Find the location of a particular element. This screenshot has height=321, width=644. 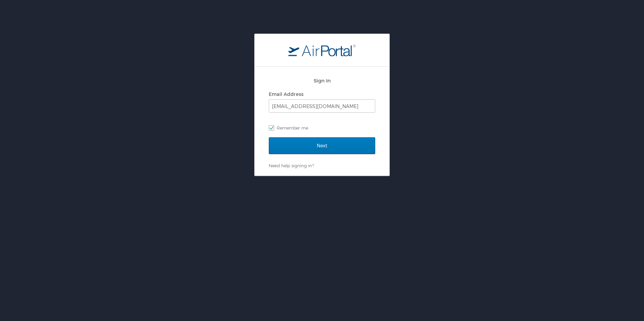

label: Email Address is located at coordinates (286, 94).